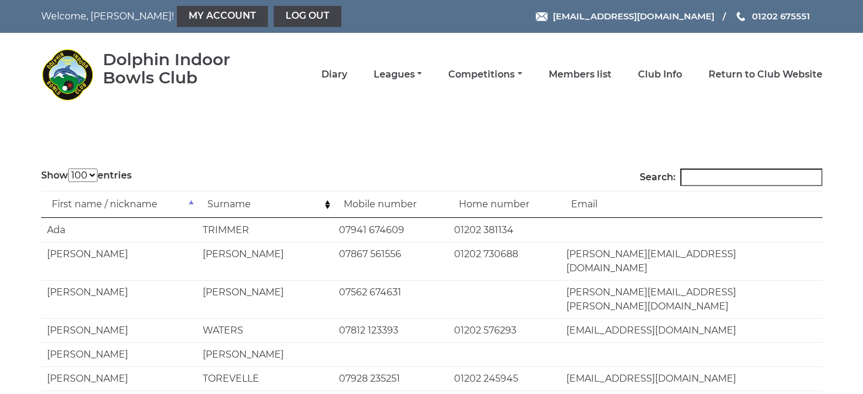 The width and height of the screenshot is (863, 394). What do you see at coordinates (660, 75) in the screenshot?
I see `a: Club Info` at bounding box center [660, 75].